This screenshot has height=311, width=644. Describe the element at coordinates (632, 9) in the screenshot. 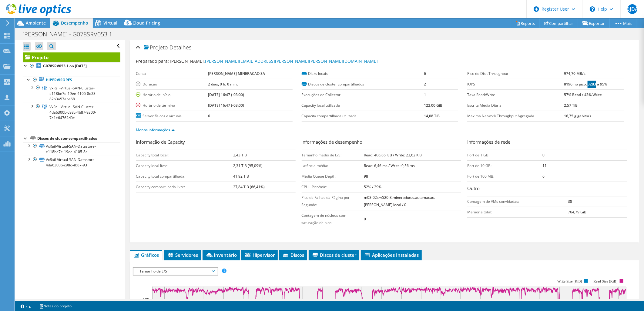

I see `span: DJDA` at that location.